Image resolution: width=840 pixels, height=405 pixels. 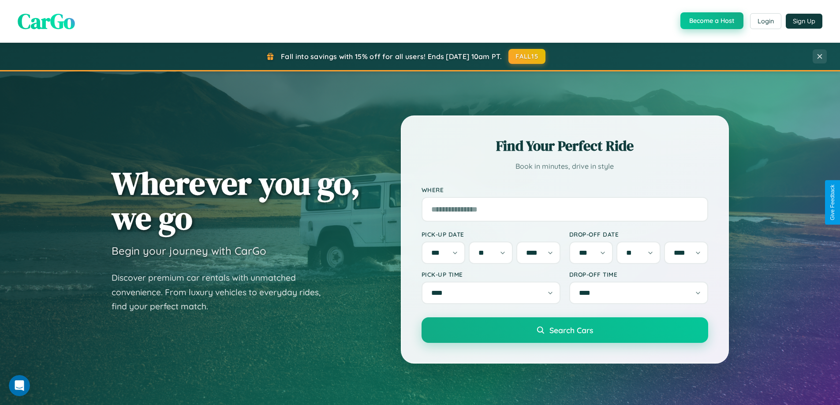 What do you see at coordinates (189, 251) in the screenshot?
I see `h3: Begin your journey with CarGo` at bounding box center [189, 251].